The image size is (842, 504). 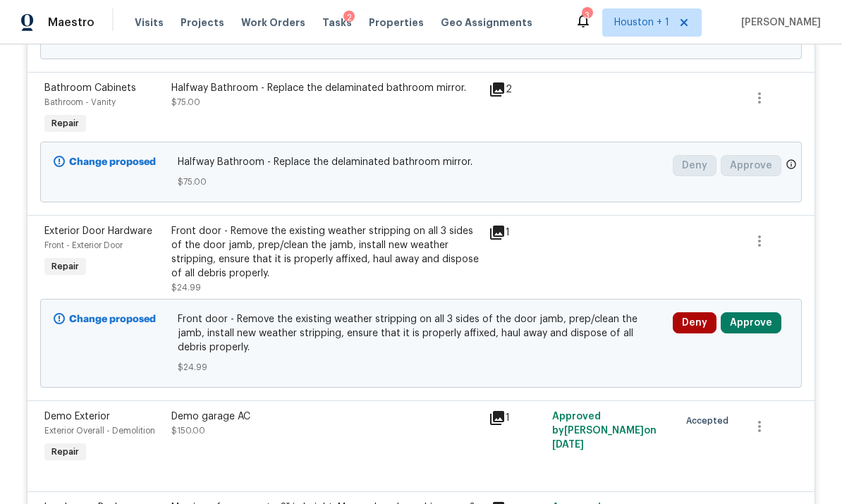 What do you see at coordinates (99, 431) in the screenshot?
I see `span: Exterior Overall - Demolition` at bounding box center [99, 431].